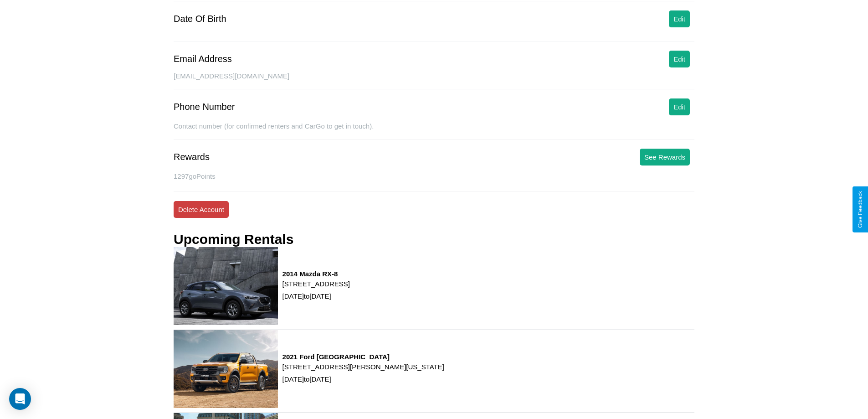  I want to click on h3: 2014 Mazda RX-8, so click(316, 274).